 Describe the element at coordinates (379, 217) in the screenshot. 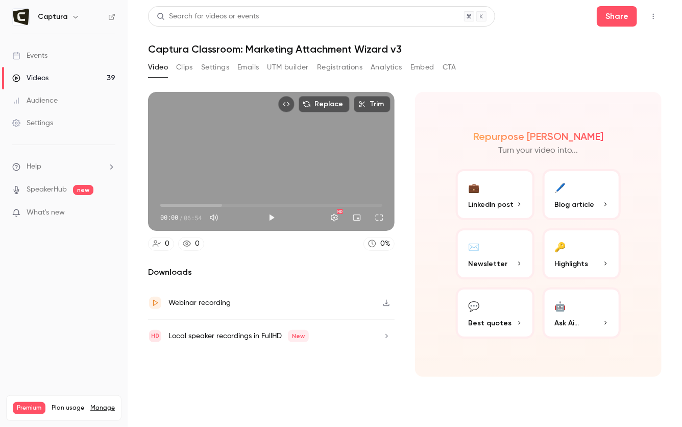

I see `button: Full screen` at that location.